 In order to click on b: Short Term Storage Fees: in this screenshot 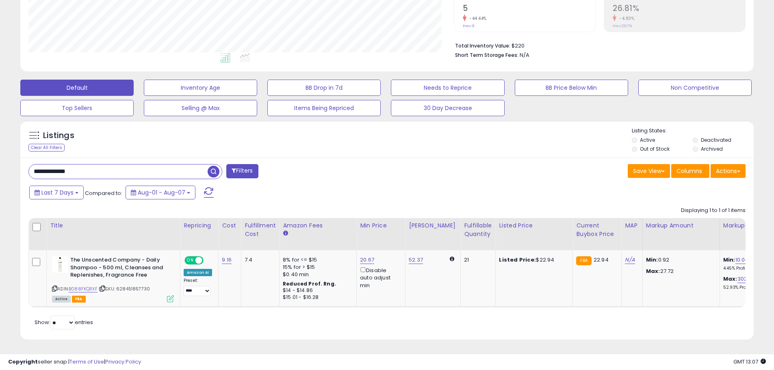, I will do `click(487, 55)`.